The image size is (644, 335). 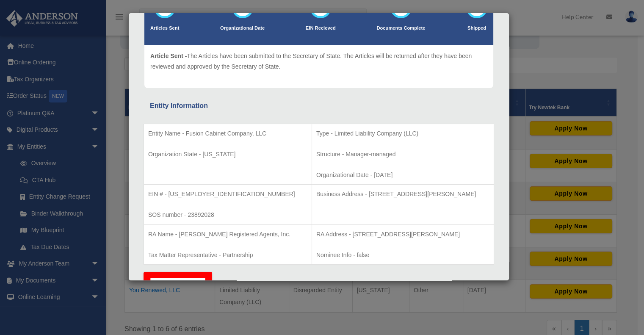 I want to click on p: Documents Complete, so click(x=401, y=28).